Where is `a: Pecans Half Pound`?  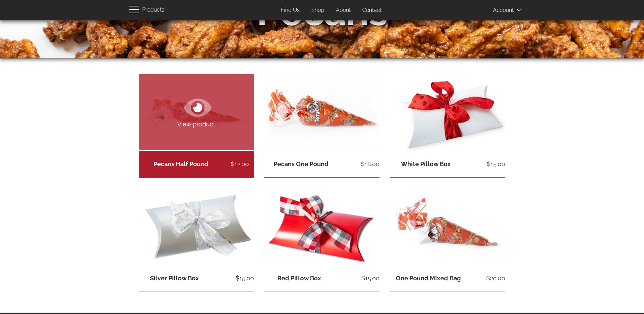
a: Pecans Half Pound is located at coordinates (181, 164).